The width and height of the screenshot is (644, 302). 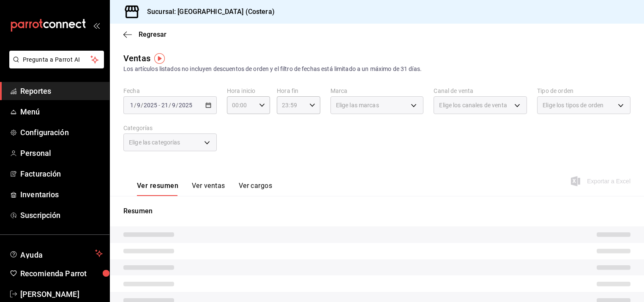 I want to click on div: Ventas, so click(x=137, y=58).